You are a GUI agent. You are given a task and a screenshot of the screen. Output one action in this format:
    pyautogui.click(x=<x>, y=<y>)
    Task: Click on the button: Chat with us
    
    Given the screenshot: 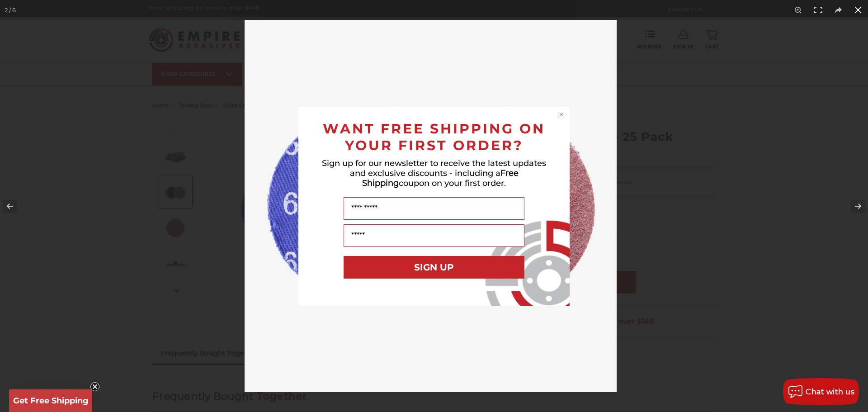 What is the action you would take?
    pyautogui.click(x=822, y=392)
    